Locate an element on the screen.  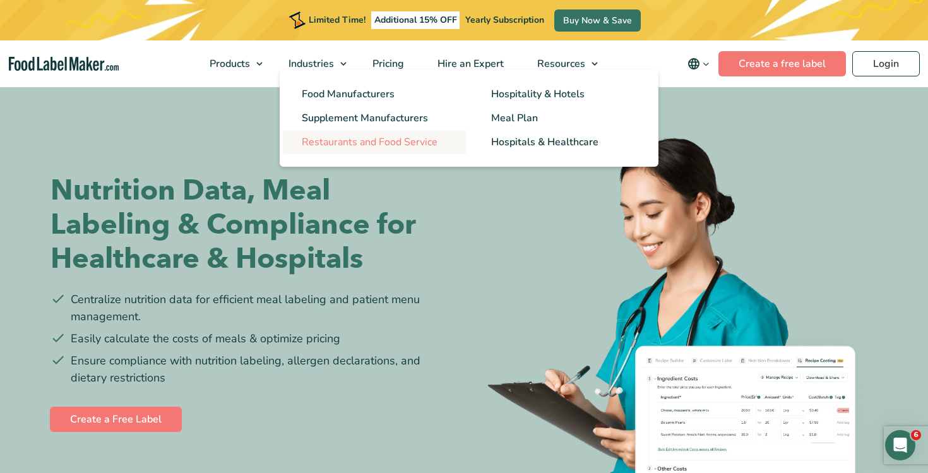
span: Hospitality & Hotels is located at coordinates (538, 94).